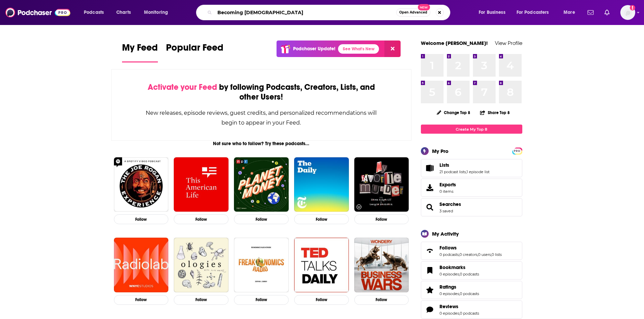 The image size is (644, 319). What do you see at coordinates (201, 265) in the screenshot?
I see `img: Ologies with Alie Ward` at bounding box center [201, 265].